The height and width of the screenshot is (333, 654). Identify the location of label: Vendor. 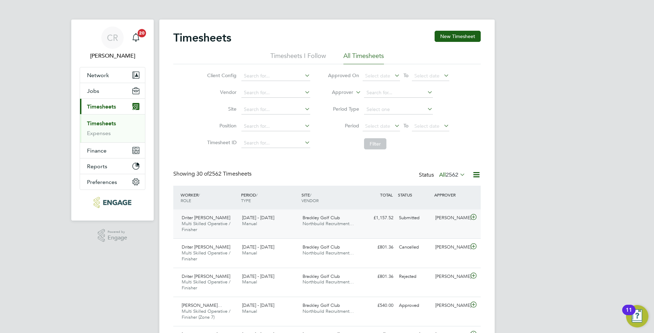
(221, 92).